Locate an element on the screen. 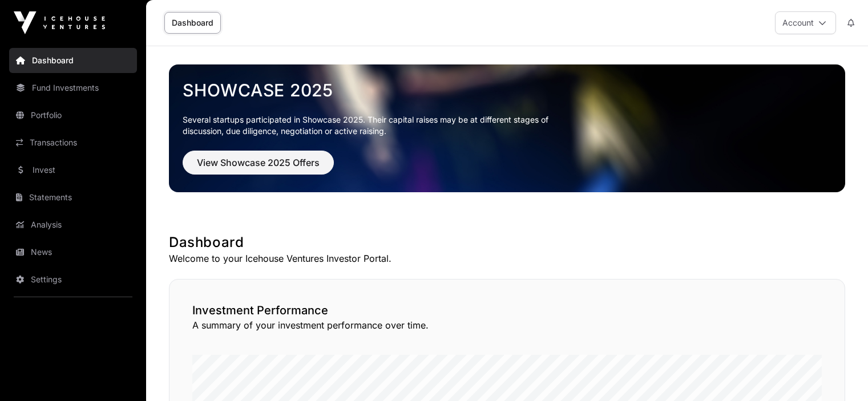 The width and height of the screenshot is (868, 401). div: Chat Widget is located at coordinates (839, 373).